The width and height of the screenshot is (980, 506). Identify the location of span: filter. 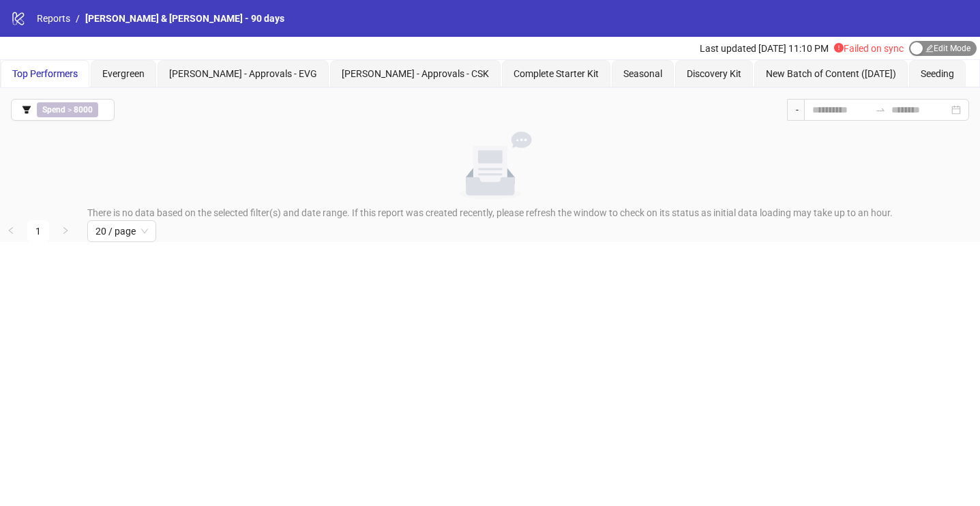
(27, 109).